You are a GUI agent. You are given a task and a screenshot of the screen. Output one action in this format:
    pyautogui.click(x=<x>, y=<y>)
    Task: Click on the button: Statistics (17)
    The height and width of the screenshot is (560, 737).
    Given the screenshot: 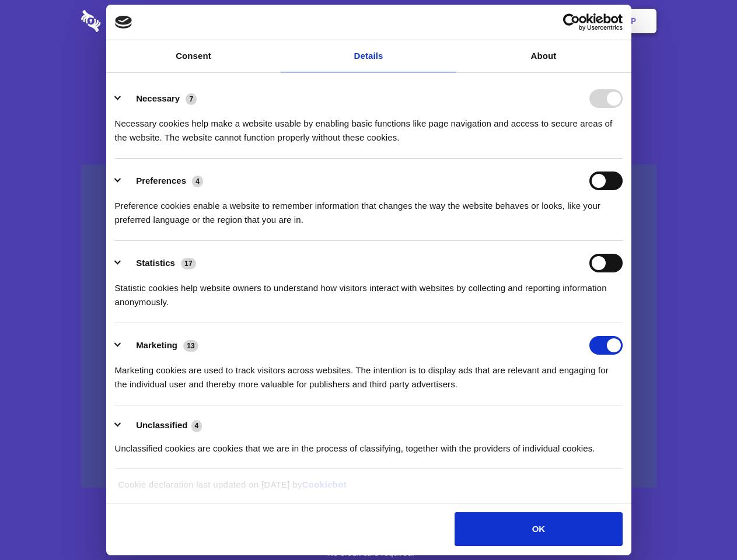 What is the action you would take?
    pyautogui.click(x=159, y=263)
    